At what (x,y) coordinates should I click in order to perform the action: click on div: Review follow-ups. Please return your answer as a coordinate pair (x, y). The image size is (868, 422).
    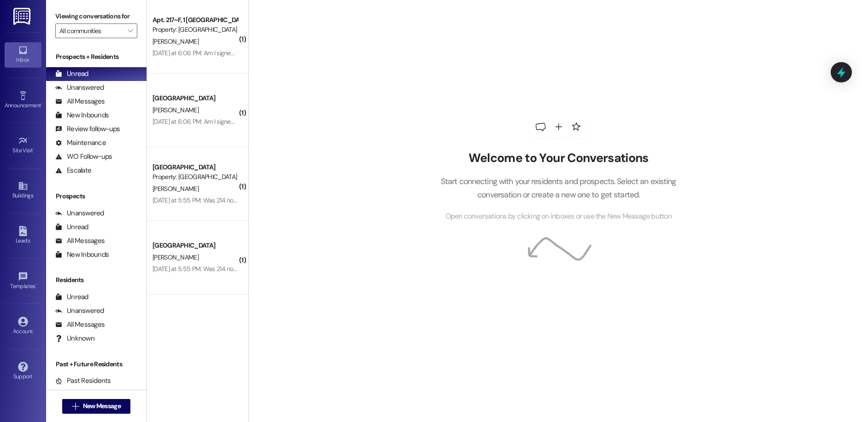
    Looking at the image, I should click on (87, 129).